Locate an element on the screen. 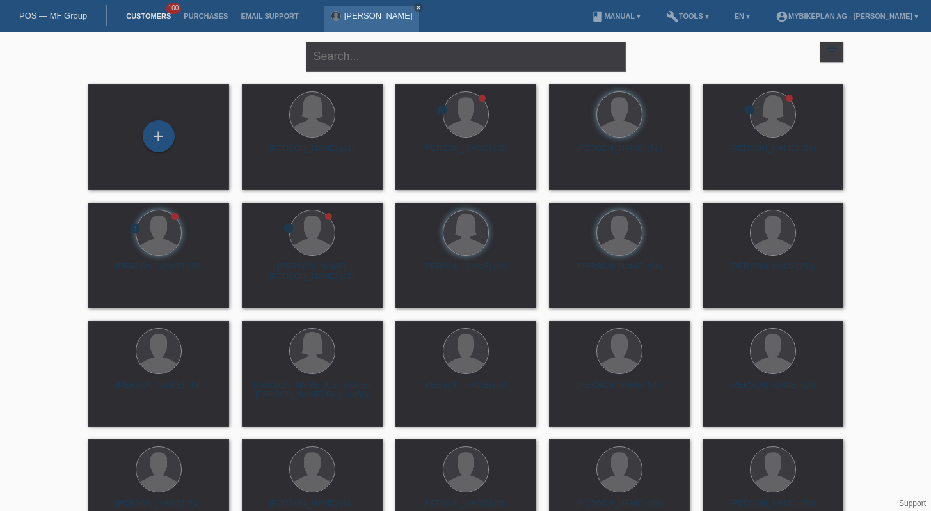 The width and height of the screenshot is (931, 511). a: Support is located at coordinates (913, 504).